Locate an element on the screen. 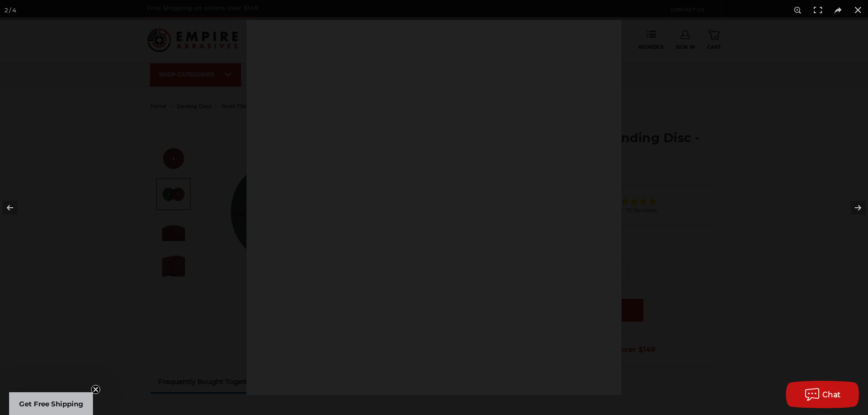  button: Next (arrow right) is located at coordinates (852, 208).